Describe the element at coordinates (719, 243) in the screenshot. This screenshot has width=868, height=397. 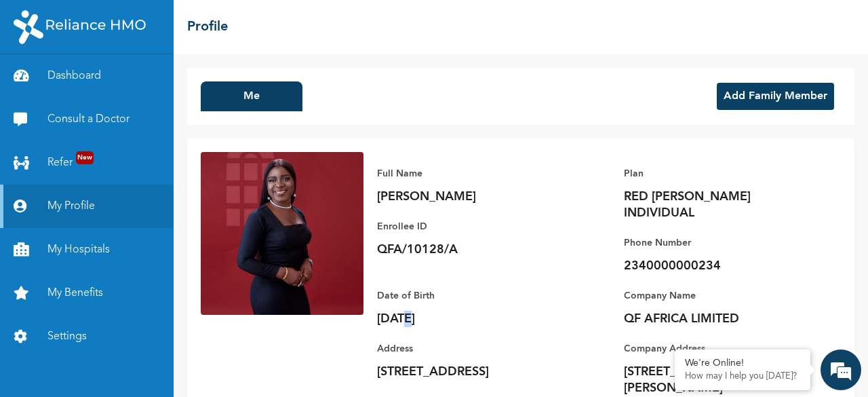
I see `p: Phone Number` at that location.